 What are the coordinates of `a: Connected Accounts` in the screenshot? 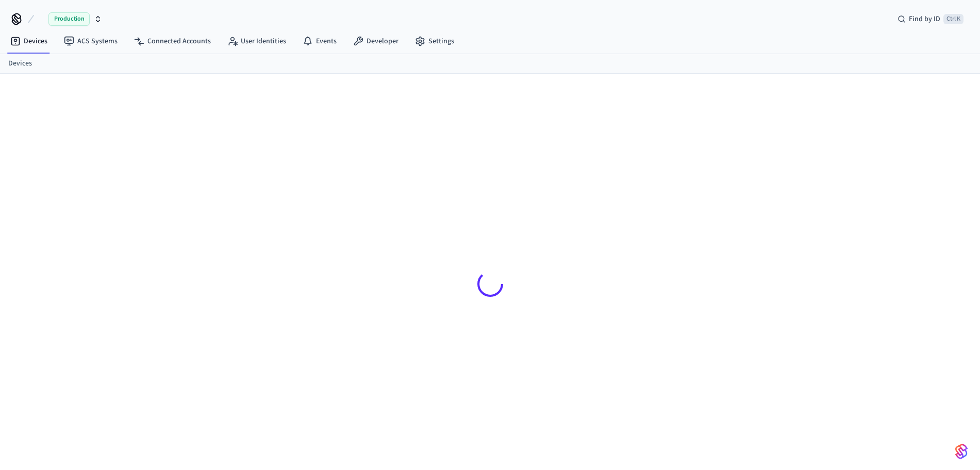 It's located at (172, 41).